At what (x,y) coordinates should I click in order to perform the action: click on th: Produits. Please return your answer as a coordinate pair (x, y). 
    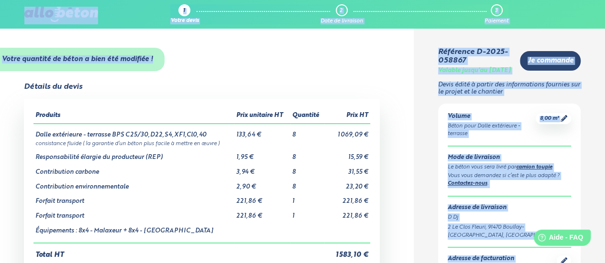
    Looking at the image, I should click on (134, 116).